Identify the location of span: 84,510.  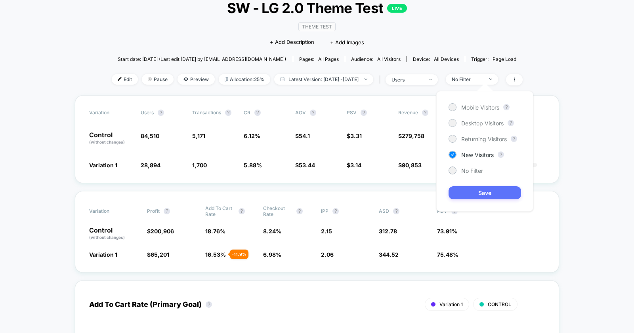
(150, 136).